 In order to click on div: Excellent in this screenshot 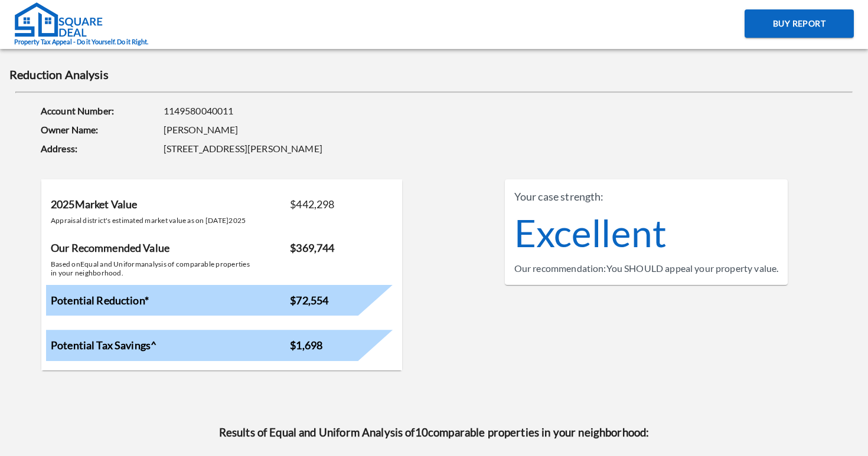, I will do `click(647, 233)`.